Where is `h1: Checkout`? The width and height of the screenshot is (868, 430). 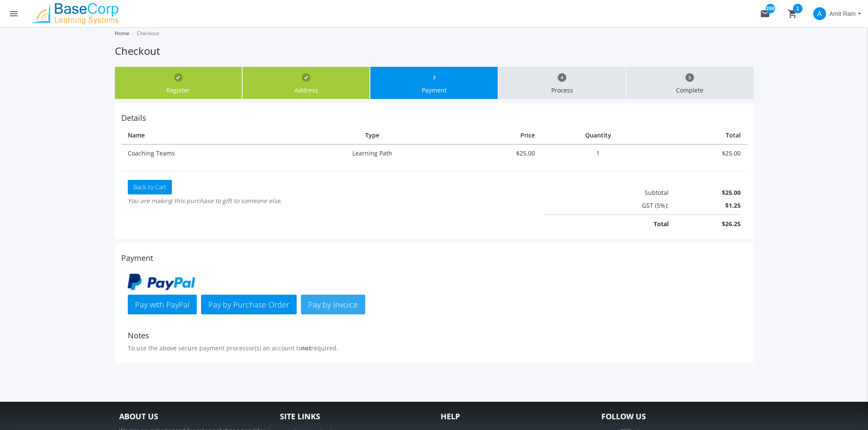
h1: Checkout is located at coordinates (435, 51).